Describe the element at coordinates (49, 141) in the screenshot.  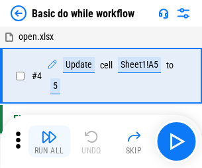
I see `button: Run All` at that location.